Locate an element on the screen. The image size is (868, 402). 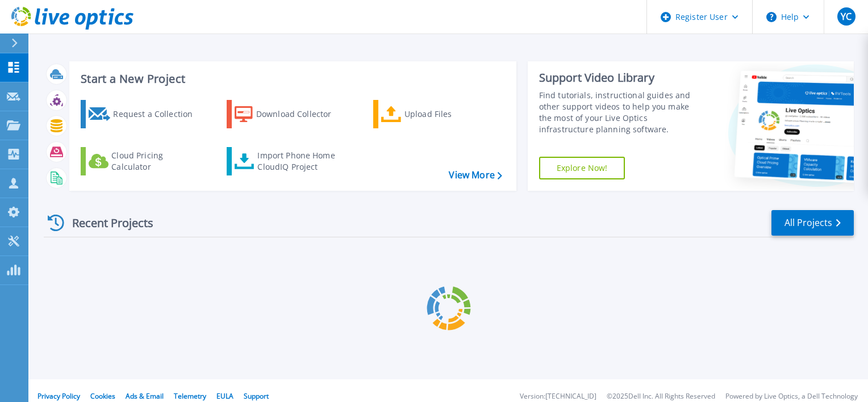
a: Cookies is located at coordinates (103, 396).